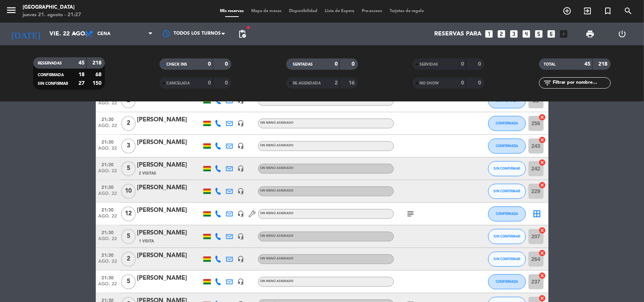 This screenshot has height=302, width=644. I want to click on strong: 2, so click(336, 83).